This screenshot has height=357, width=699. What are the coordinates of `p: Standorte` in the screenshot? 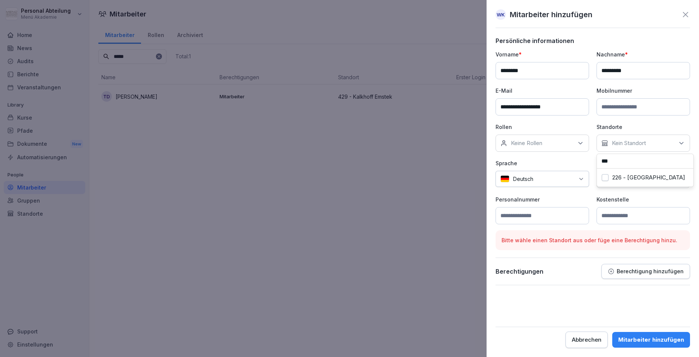 It's located at (644, 127).